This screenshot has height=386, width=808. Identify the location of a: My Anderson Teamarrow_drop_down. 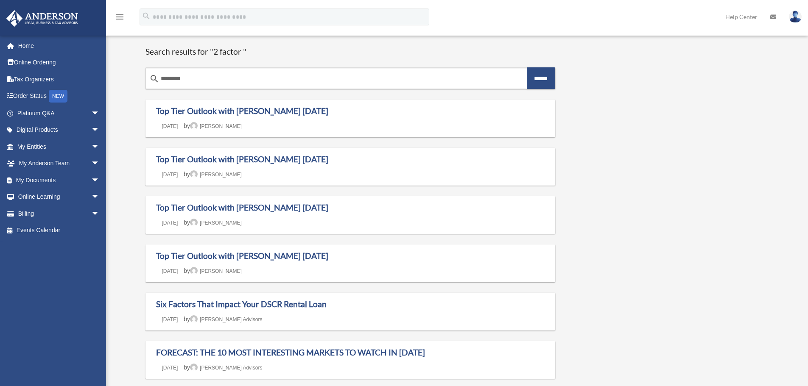
(59, 164).